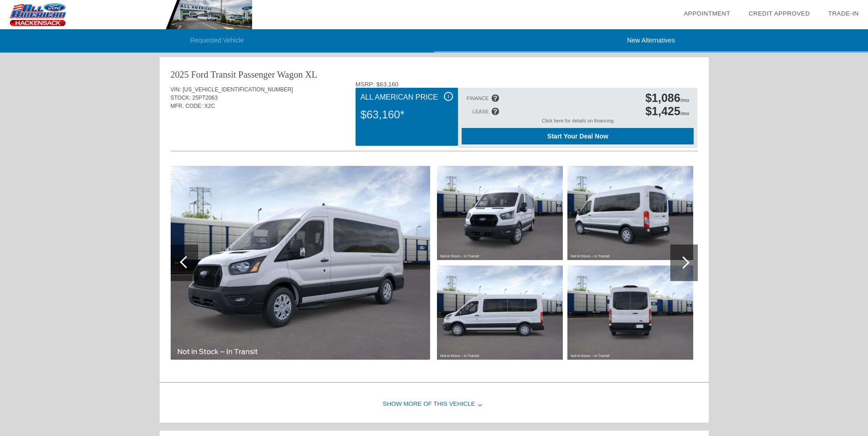  What do you see at coordinates (236, 75) in the screenshot?
I see `div: 2025 Ford Transit Passenger Wagon` at bounding box center [236, 75].